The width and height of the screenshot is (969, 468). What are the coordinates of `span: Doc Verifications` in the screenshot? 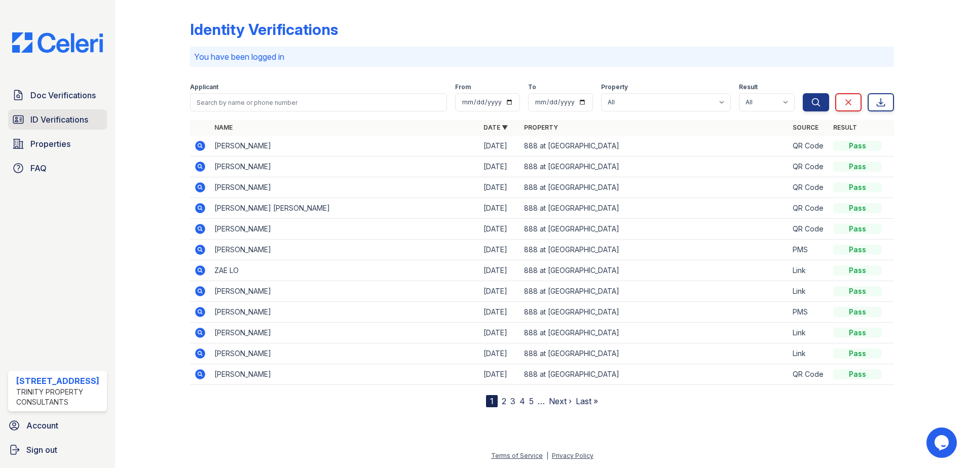 It's located at (63, 95).